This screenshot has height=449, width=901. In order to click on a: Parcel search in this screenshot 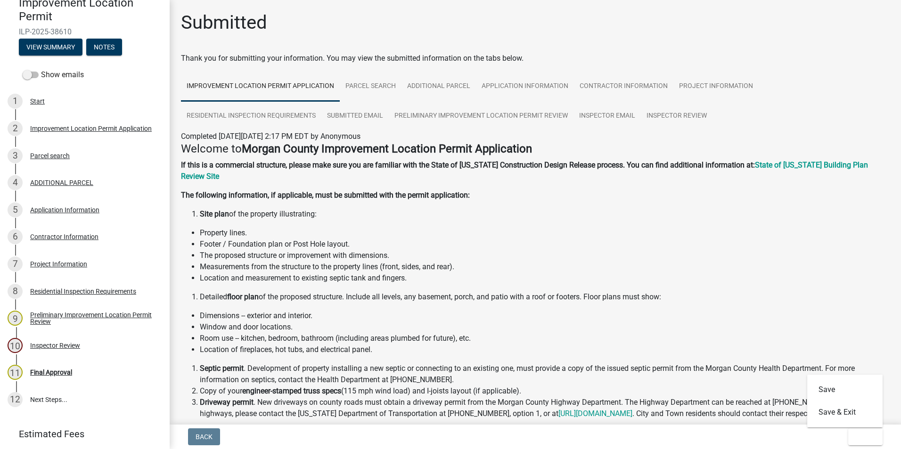, I will do `click(370, 87)`.